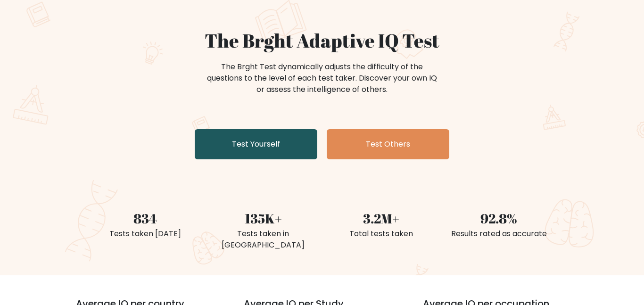 This screenshot has width=644, height=305. Describe the element at coordinates (381, 234) in the screenshot. I see `div: Total tests taken` at that location.